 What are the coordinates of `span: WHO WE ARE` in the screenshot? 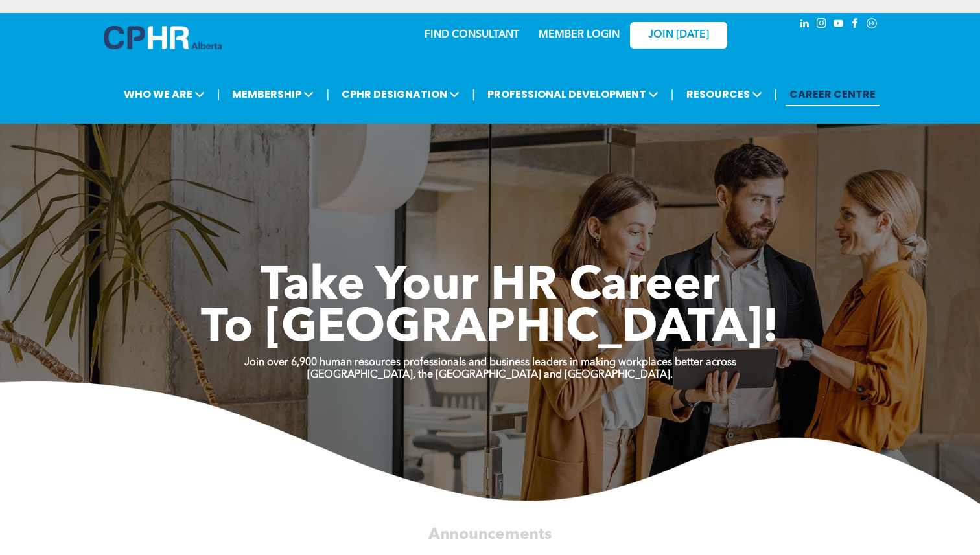 It's located at (164, 94).